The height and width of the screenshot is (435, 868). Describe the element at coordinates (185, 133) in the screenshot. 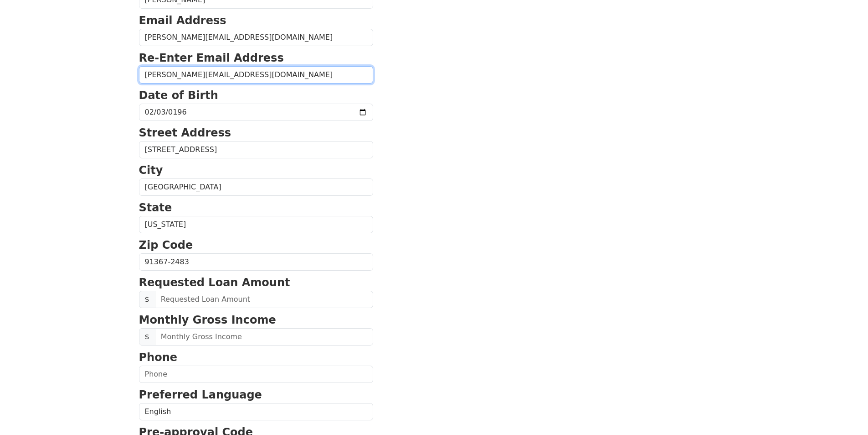

I see `strong: Street Address` at that location.